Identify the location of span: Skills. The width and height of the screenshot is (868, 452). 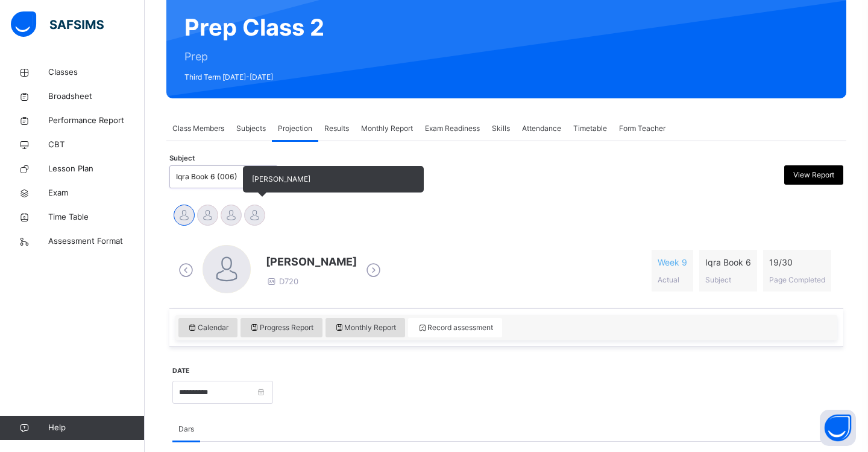
(501, 128).